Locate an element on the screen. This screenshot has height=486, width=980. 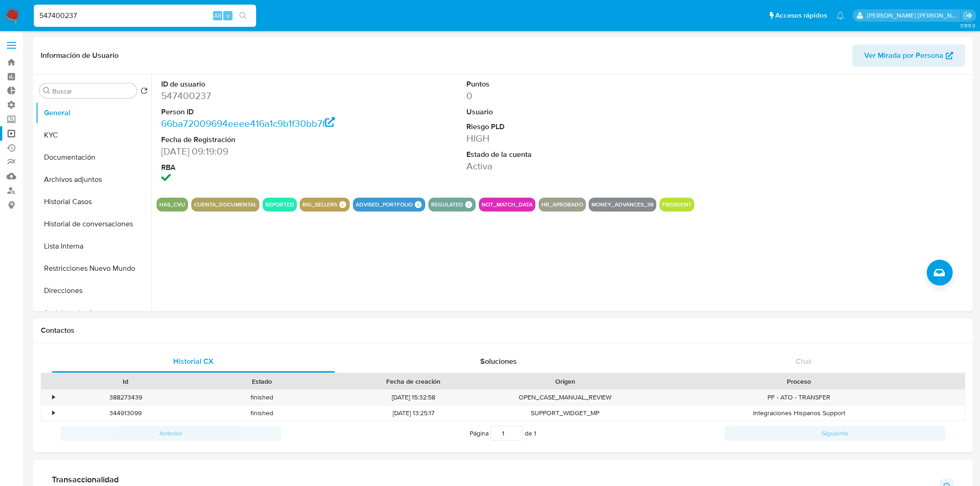
span: 1 is located at coordinates (535, 433).